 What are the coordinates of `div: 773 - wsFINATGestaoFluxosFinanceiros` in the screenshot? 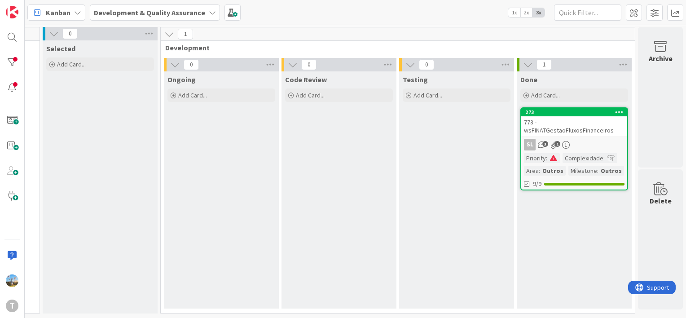 It's located at (574, 126).